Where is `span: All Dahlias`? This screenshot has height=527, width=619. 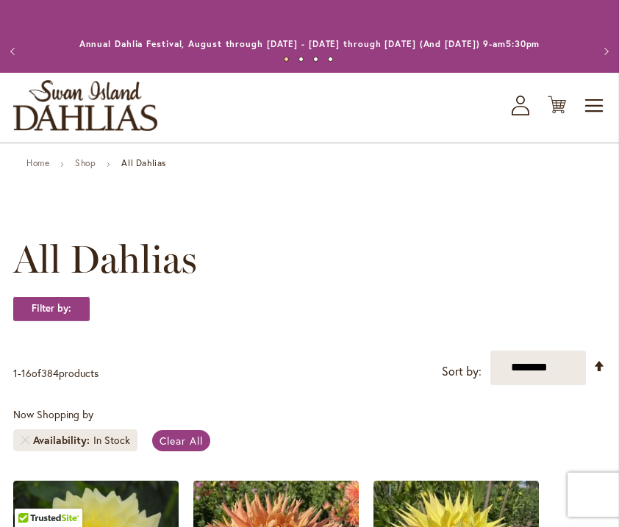
span: All Dahlias is located at coordinates (105, 260).